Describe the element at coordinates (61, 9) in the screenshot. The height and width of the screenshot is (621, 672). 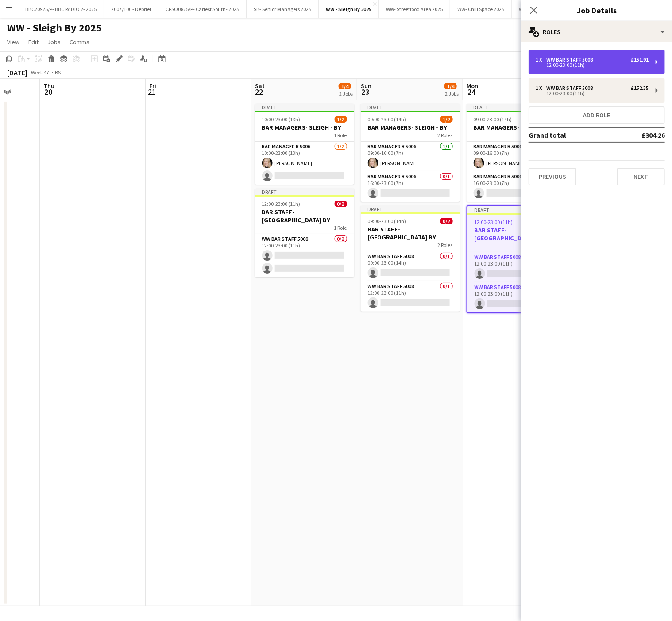
I see `button: BBC20925/P- BBC RADIO 2- 2025` at that location.